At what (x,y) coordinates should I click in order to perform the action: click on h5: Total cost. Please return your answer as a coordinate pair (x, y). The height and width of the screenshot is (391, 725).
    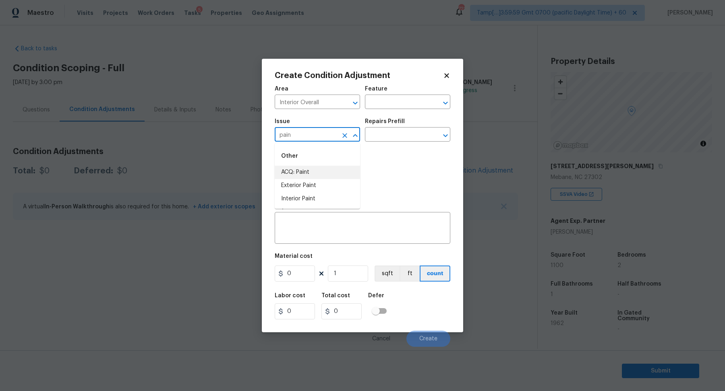
    Looking at the image, I should click on (335, 296).